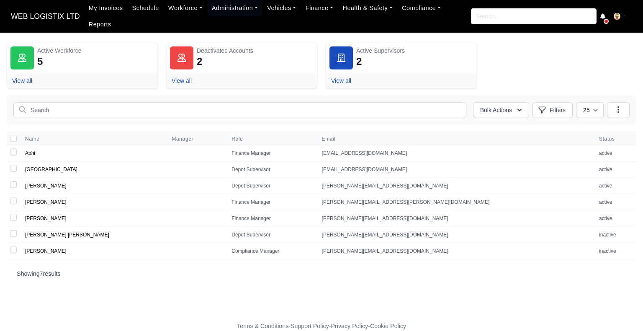  I want to click on span: 7, so click(41, 274).